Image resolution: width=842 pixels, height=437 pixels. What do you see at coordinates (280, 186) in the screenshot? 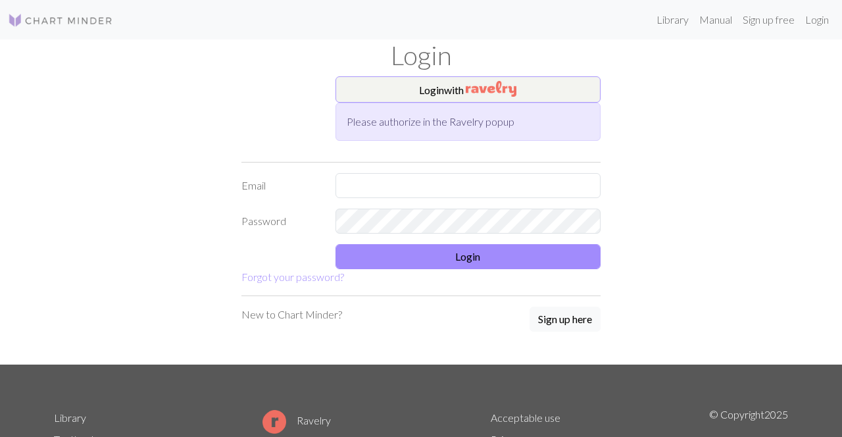
I see `label: Email` at bounding box center [280, 186].